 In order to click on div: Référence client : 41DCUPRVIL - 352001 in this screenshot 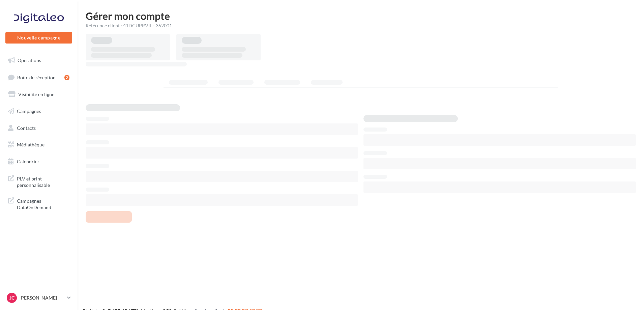, I will do `click(361, 26)`.